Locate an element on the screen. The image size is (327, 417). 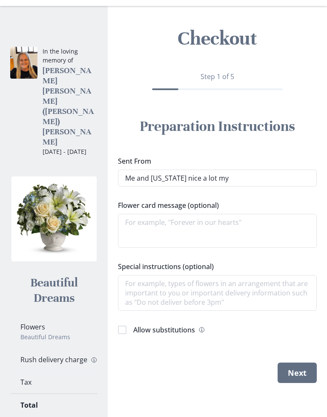
p: In the loving memory of is located at coordinates (70, 56).